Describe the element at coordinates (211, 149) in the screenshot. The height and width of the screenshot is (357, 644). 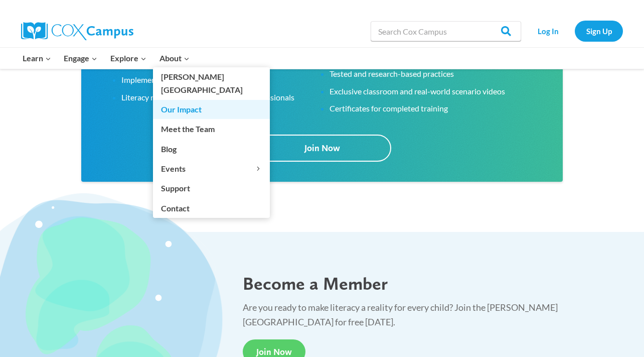
I see `a: Blog` at that location.